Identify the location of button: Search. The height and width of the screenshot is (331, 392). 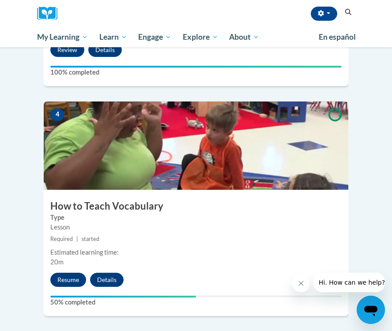
(348, 12).